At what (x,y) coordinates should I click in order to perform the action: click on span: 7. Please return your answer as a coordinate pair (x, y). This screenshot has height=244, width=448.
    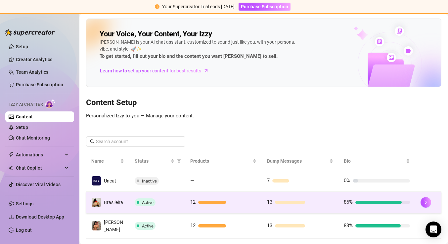
    Looking at the image, I should click on (268, 181).